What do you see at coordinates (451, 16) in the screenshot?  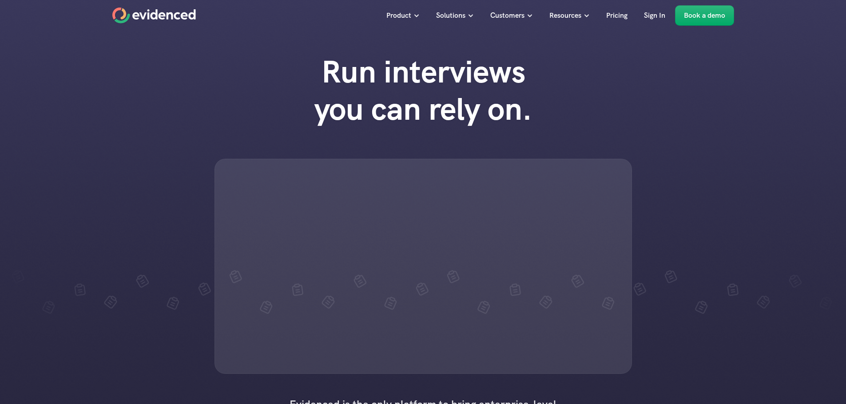 I see `p: Solutions` at bounding box center [451, 16].